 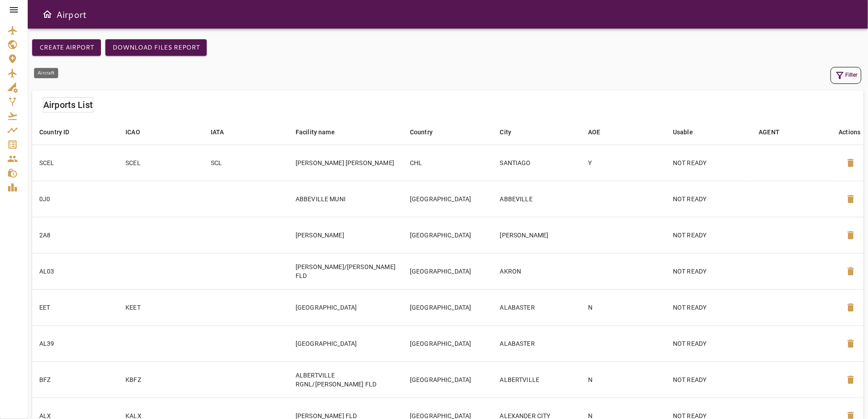 I want to click on td: ABBEVILLE, so click(x=537, y=199).